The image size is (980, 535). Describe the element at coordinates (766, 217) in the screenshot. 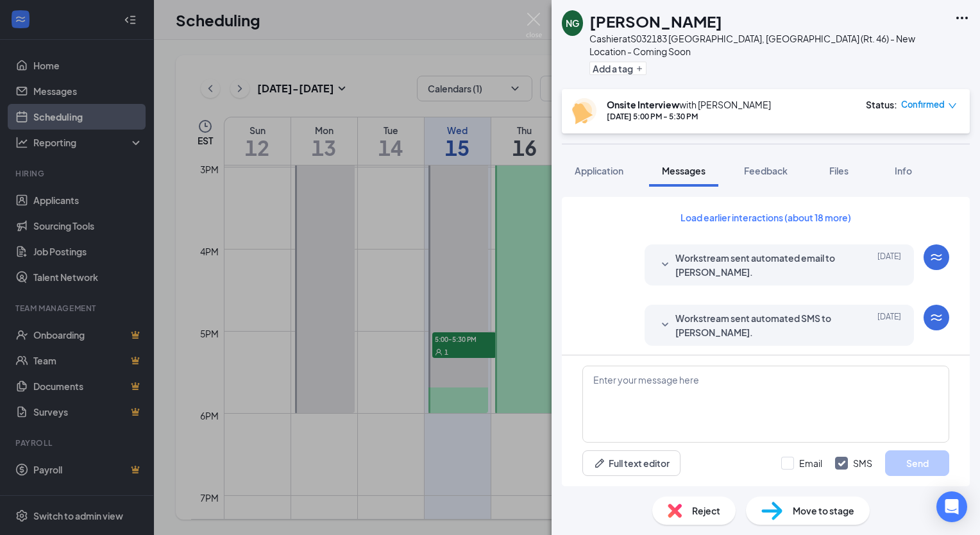

I see `button: Load earlier interactions (about 18 more)` at that location.